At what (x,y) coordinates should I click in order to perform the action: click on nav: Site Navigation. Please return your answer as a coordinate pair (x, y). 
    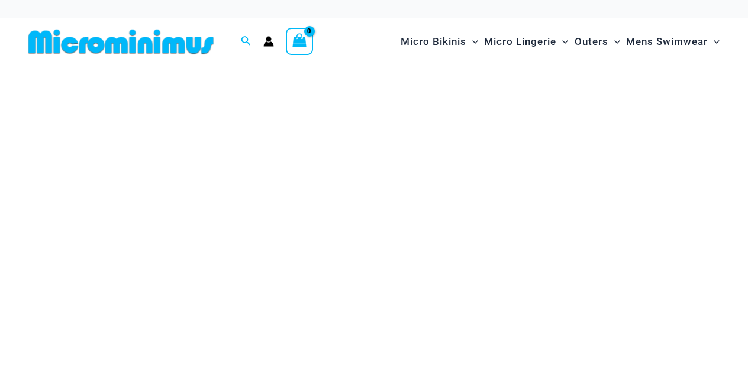
    Looking at the image, I should click on (560, 41).